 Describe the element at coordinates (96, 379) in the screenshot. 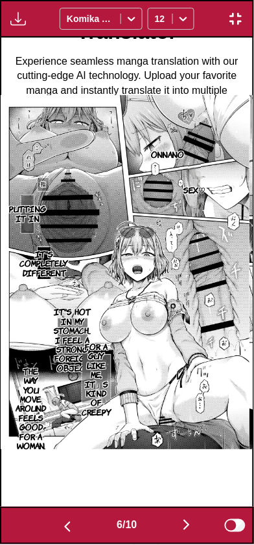

I see `p: For a guy like me, it」s kind of creepy` at that location.